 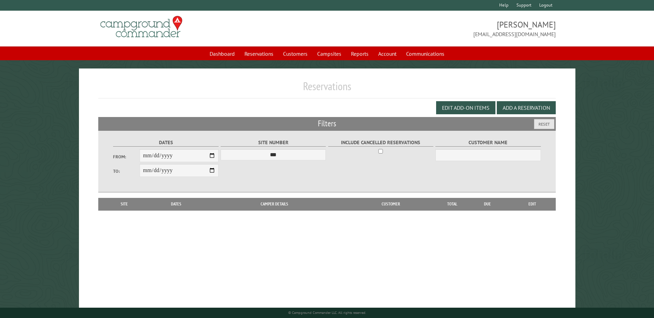 I want to click on label: Dates, so click(x=165, y=143).